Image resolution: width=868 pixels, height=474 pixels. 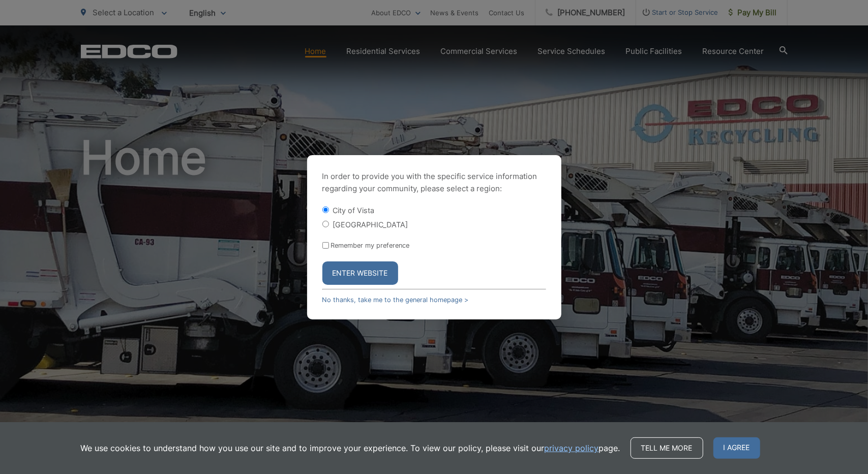 I want to click on a: No thanks, take me to the general homepage >, so click(x=396, y=300).